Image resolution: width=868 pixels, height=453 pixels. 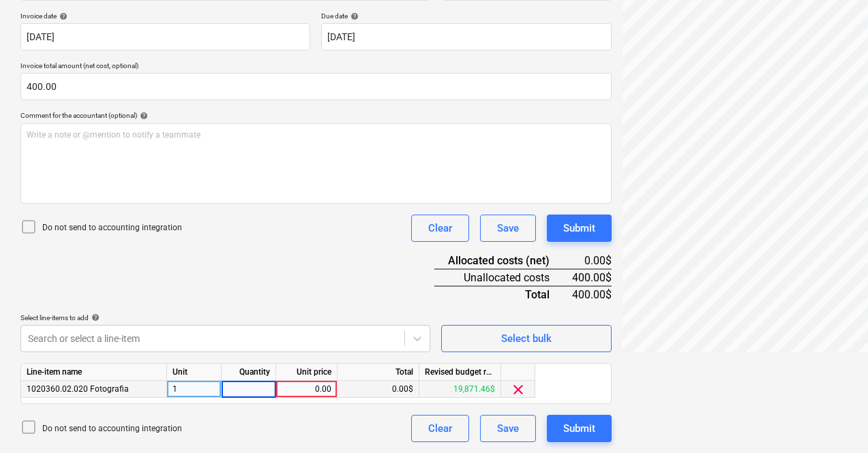 What do you see at coordinates (315, 115) in the screenshot?
I see `div: Comment for the accountant (optional)` at bounding box center [315, 115].